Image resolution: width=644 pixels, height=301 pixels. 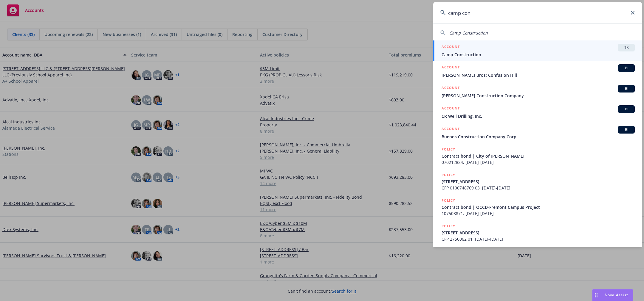 I want to click on span: Nova Assist, so click(x=616, y=295).